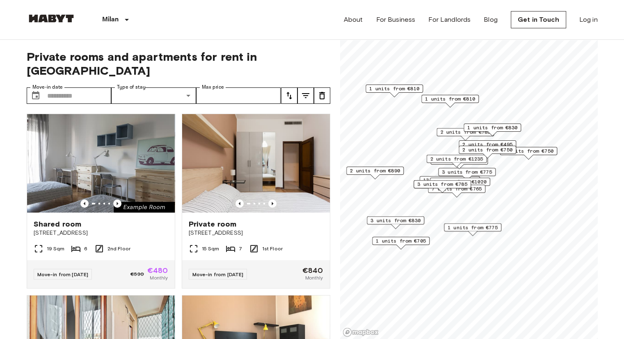 This screenshot has height=339, width=624. What do you see at coordinates (101, 201) in the screenshot?
I see `a: Marketing picture of unit IT-14-029-003-04HPrevious imagePrevious imageShared room[STREET_ADDRESS...` at bounding box center [101, 201].